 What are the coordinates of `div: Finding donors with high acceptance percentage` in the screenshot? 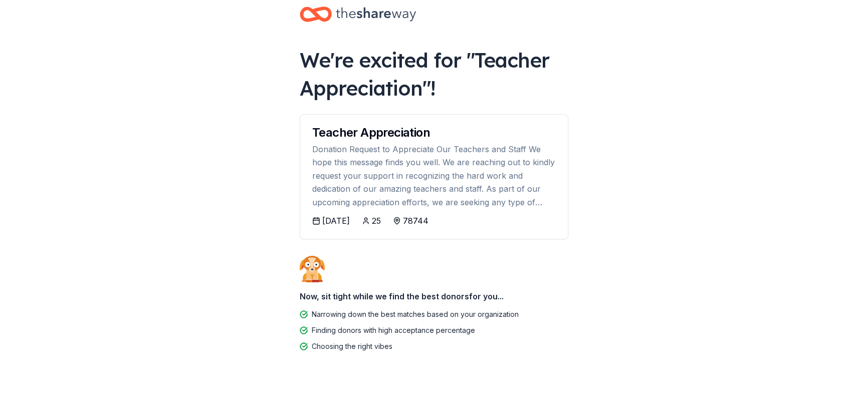 It's located at (393, 330).